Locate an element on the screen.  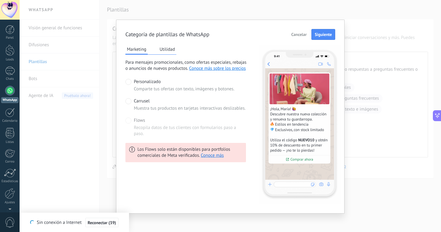
div: Panel is located at coordinates (10, 38).